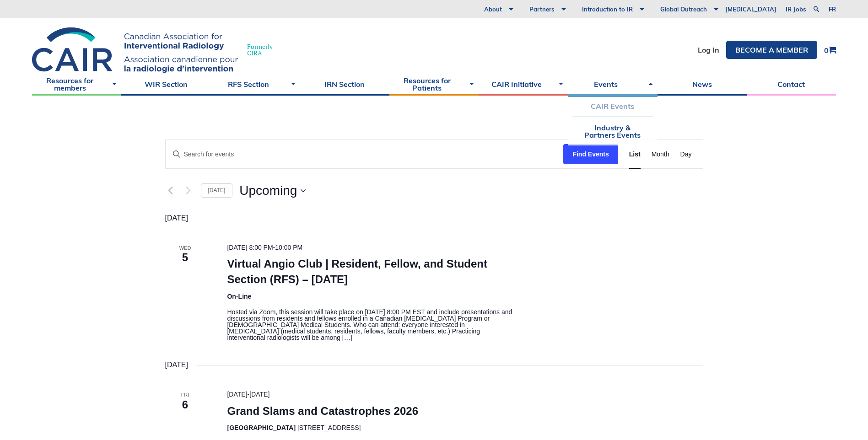 The width and height of the screenshot is (868, 440). What do you see at coordinates (635, 154) in the screenshot?
I see `a: Display Events in List View` at bounding box center [635, 154].